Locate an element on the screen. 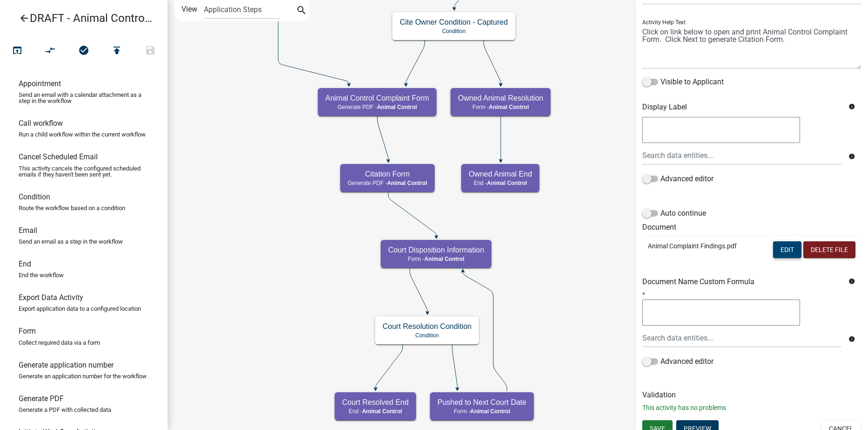 This screenshot has height=430, width=868. h5: Citation Form is located at coordinates (387, 174).